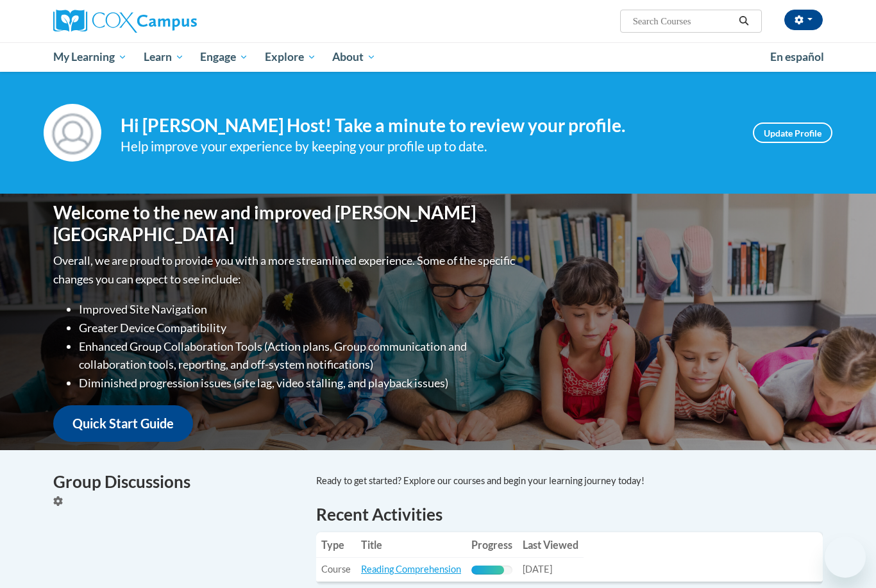 The image size is (876, 588). What do you see at coordinates (570, 514) in the screenshot?
I see `h1: Recent Activities` at bounding box center [570, 514].